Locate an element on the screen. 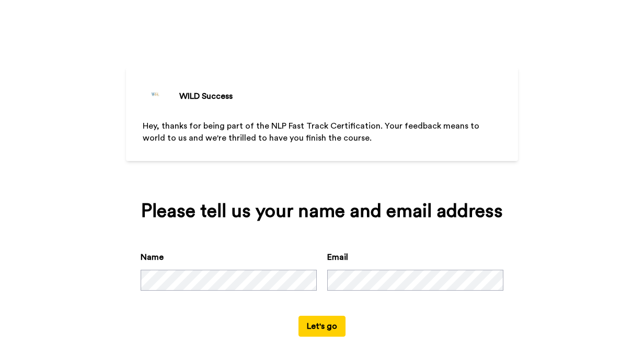 This screenshot has width=644, height=344. label: Name is located at coordinates (152, 257).